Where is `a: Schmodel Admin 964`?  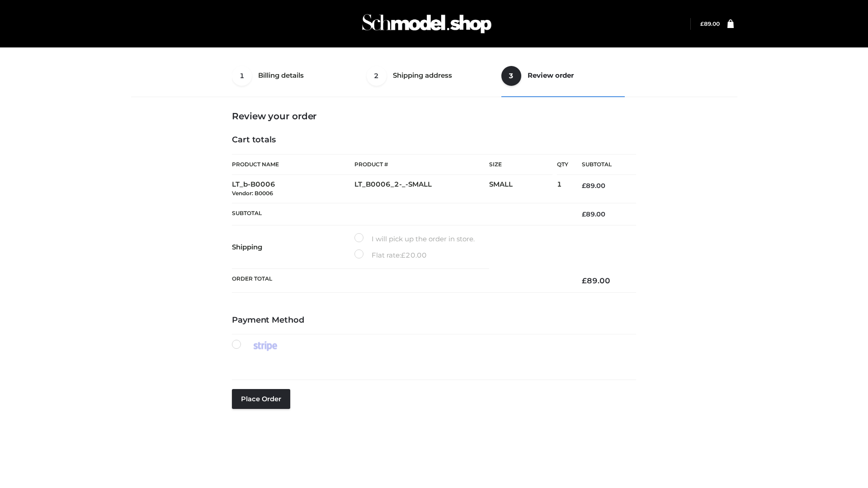
a: Schmodel Admin 964 is located at coordinates (427, 24).